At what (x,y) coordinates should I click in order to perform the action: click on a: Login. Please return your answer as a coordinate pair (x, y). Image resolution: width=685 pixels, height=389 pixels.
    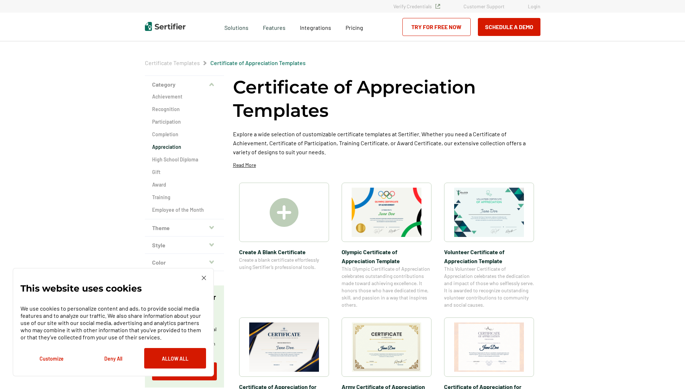
    Looking at the image, I should click on (534, 6).